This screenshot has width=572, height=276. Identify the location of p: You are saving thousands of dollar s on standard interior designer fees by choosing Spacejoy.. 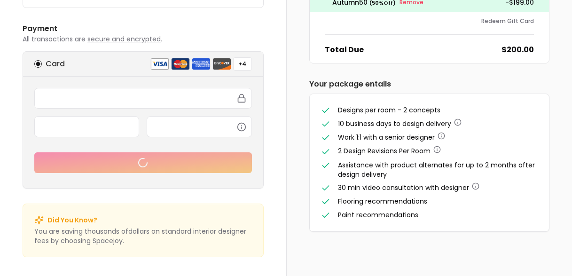
(143, 236).